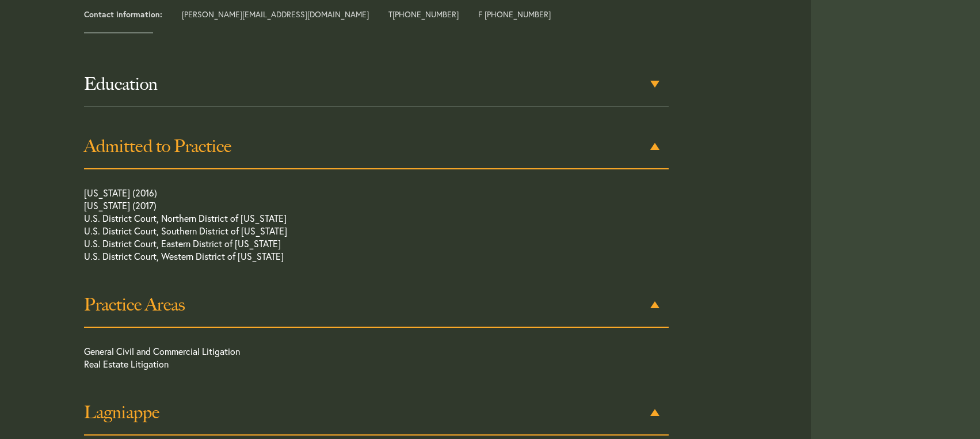 The image size is (980, 439). Describe the element at coordinates (376, 412) in the screenshot. I see `h3: Lagniappe` at that location.